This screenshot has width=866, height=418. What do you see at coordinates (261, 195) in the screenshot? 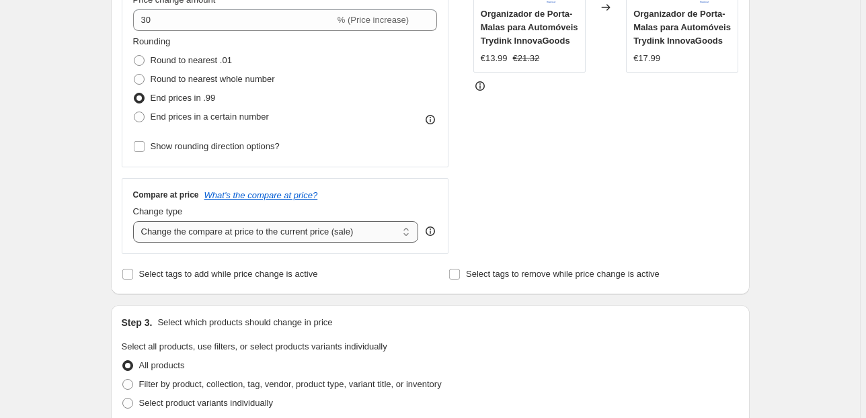
I see `button: What's the compare at price?` at bounding box center [261, 195].